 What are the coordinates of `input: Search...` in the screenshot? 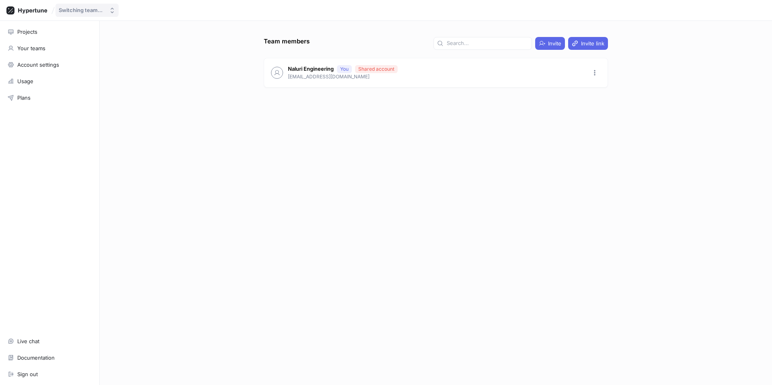 It's located at (488, 43).